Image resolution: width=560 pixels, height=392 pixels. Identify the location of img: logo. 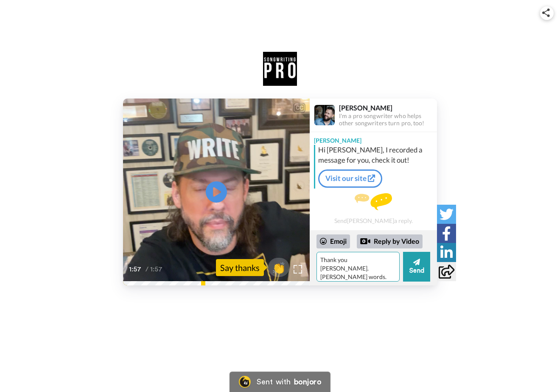
(280, 69).